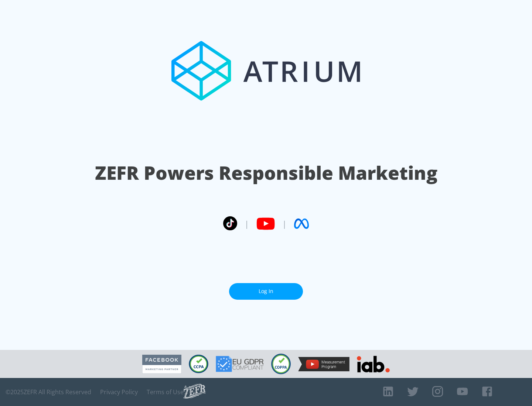  I want to click on a: Terms of Use, so click(165, 392).